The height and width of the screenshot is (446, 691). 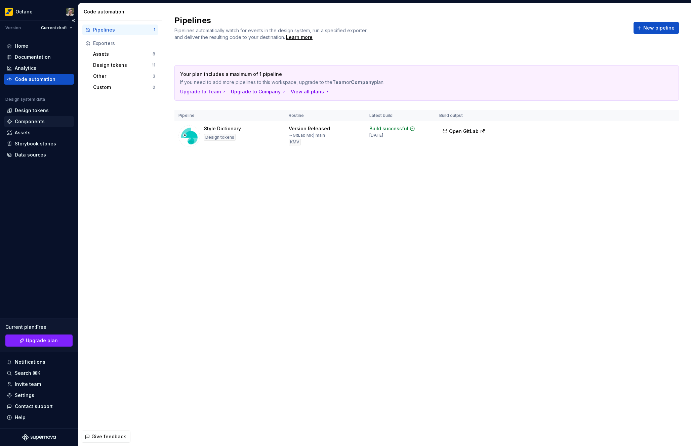 I want to click on a: Code automation, so click(x=39, y=79).